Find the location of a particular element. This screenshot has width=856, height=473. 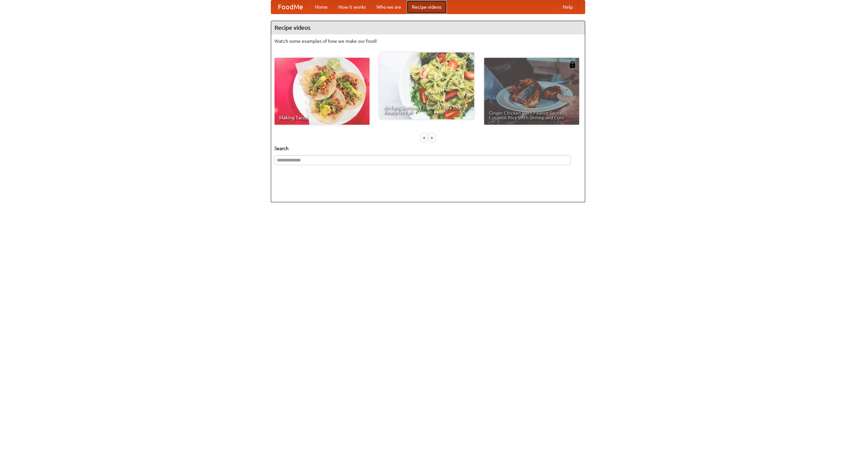

a: An Easy, Summery Tomato Pasta That's Ready for Fall is located at coordinates (427, 86).